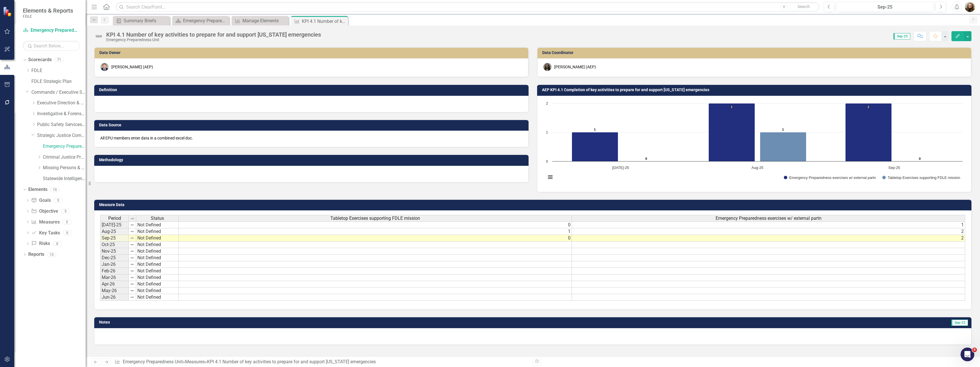 This screenshot has height=367, width=980. I want to click on input: Search Below..., so click(52, 46).